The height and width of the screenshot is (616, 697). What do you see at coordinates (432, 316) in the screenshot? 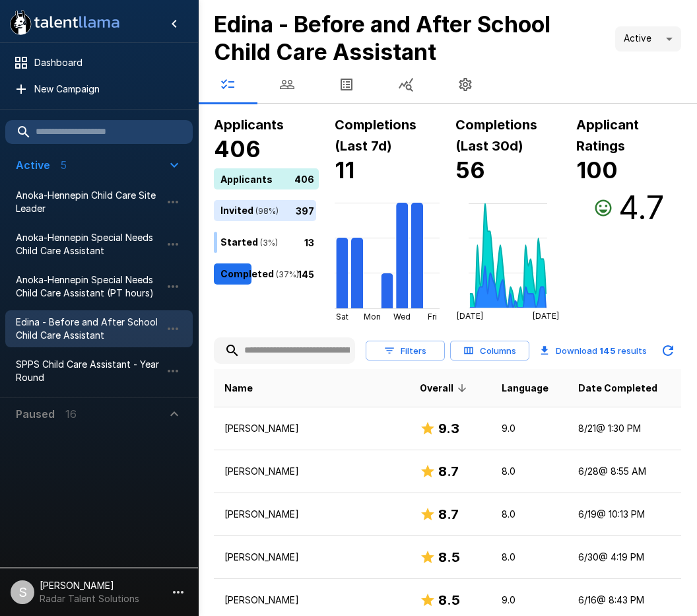
I see `tspan: Fri` at bounding box center [432, 316].